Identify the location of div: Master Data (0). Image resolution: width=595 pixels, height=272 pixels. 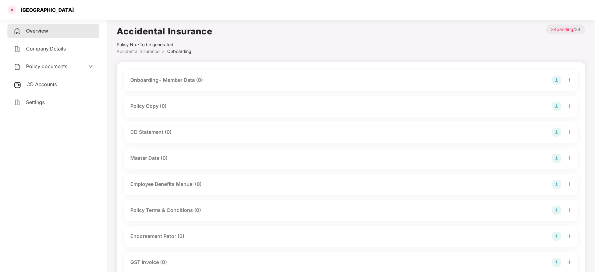
(149, 158).